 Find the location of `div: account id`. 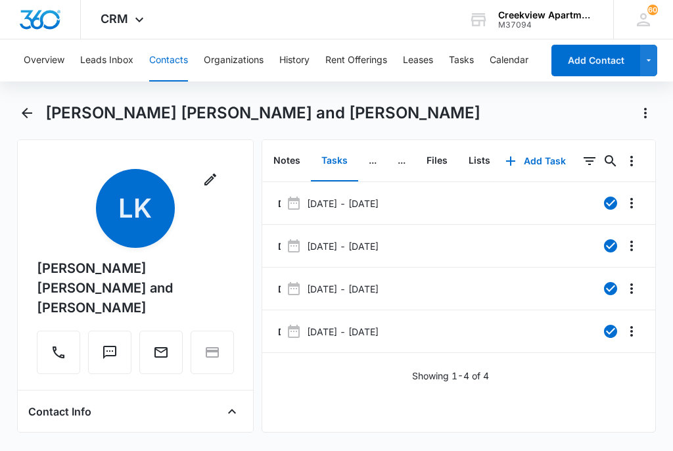

div: account id is located at coordinates (546, 25).